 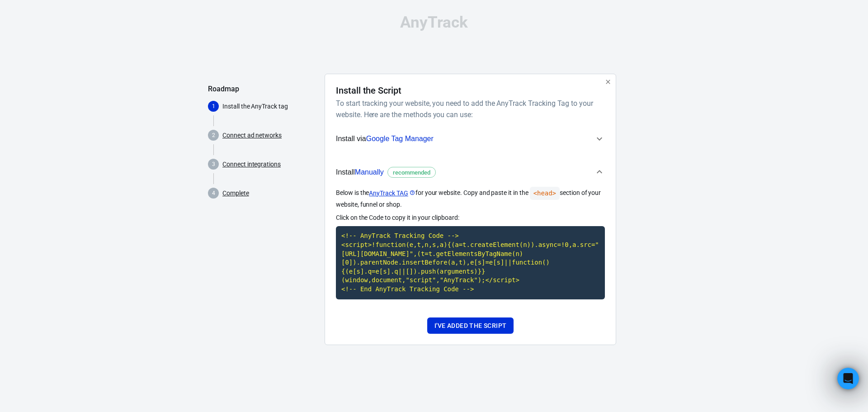 I want to click on span: Google Tag Manager, so click(x=400, y=139).